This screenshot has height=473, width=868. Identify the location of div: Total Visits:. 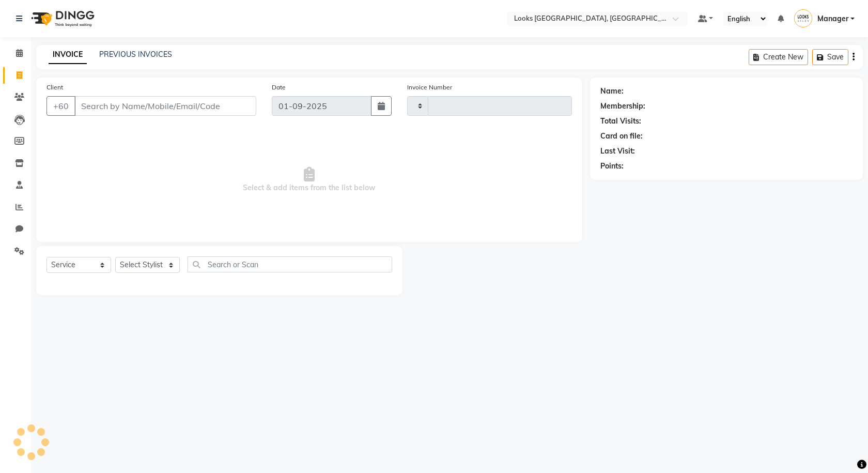
(620, 121).